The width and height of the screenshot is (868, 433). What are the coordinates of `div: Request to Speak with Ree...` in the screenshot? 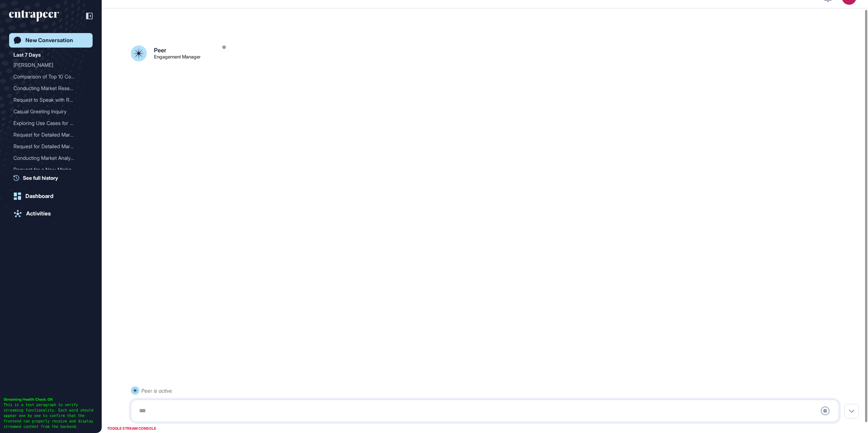 It's located at (48, 100).